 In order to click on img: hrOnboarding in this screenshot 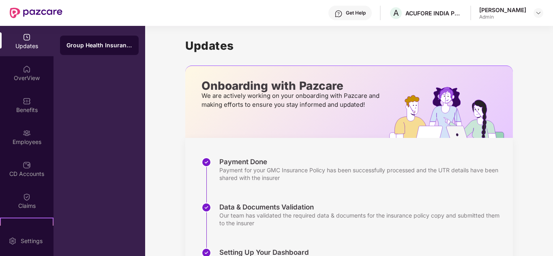, I will do `click(451, 113)`.